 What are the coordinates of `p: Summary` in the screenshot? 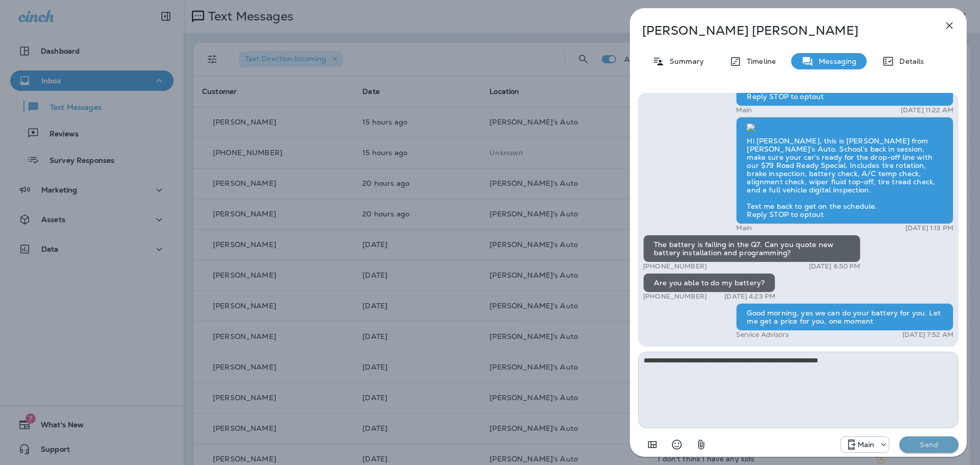 It's located at (684, 61).